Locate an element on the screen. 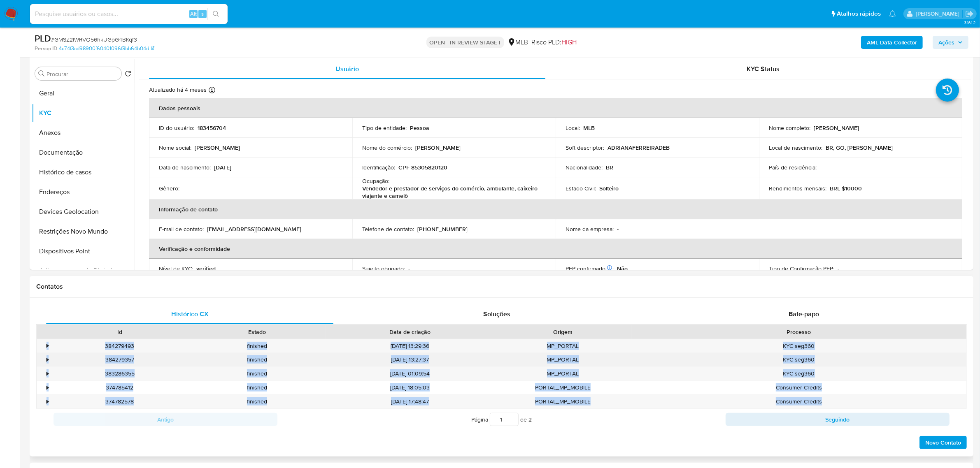 This screenshot has width=980, height=468. p: Identificação : is located at coordinates (379, 167).